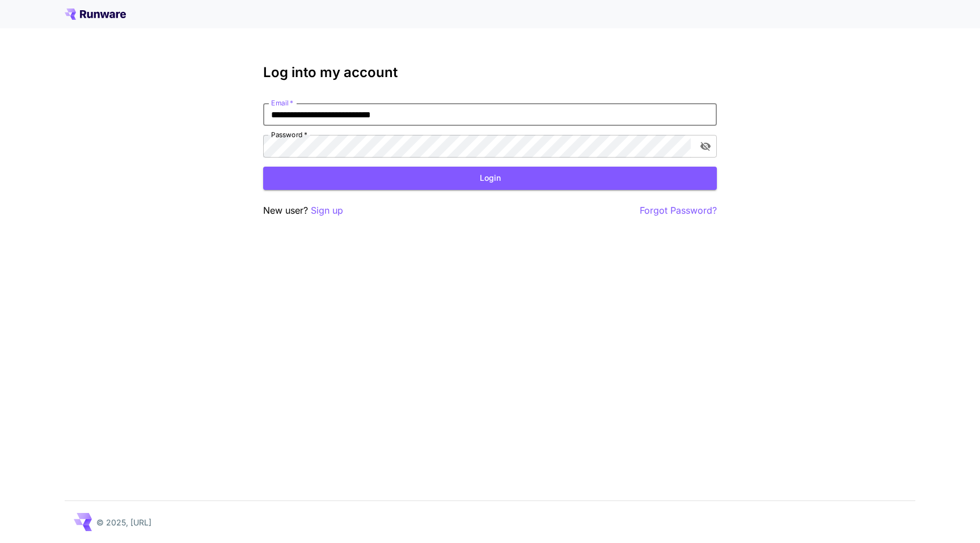 The image size is (980, 543). I want to click on button: toggle password visibility, so click(705, 146).